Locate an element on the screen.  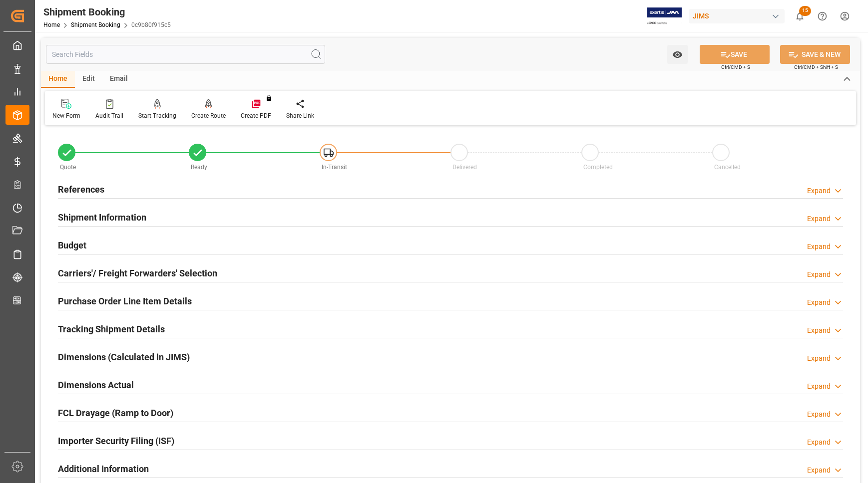
h2: Dimensions (Calculated in JIMS) is located at coordinates (124, 357).